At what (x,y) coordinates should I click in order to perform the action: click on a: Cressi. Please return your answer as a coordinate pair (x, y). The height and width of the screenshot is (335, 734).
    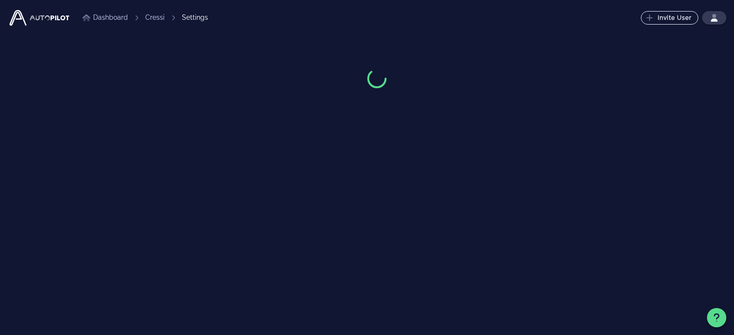
    Looking at the image, I should click on (155, 17).